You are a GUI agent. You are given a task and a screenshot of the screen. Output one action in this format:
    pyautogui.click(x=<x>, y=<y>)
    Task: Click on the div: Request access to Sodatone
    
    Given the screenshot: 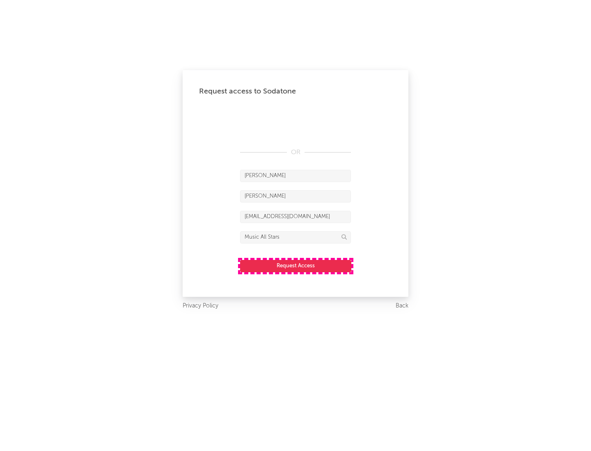 What is the action you would take?
    pyautogui.click(x=295, y=92)
    